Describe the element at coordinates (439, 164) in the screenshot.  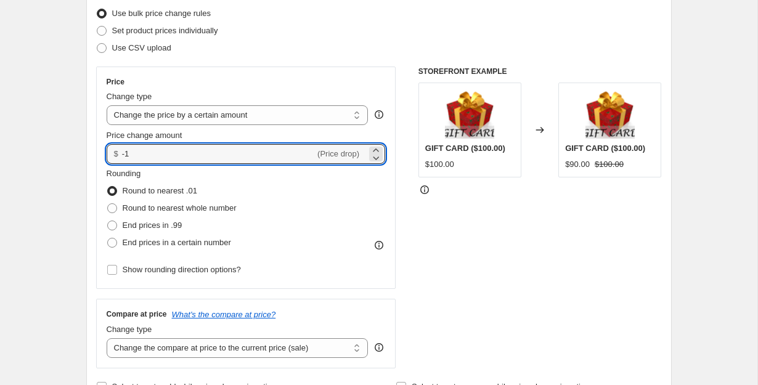
I see `div: $100.00` at that location.